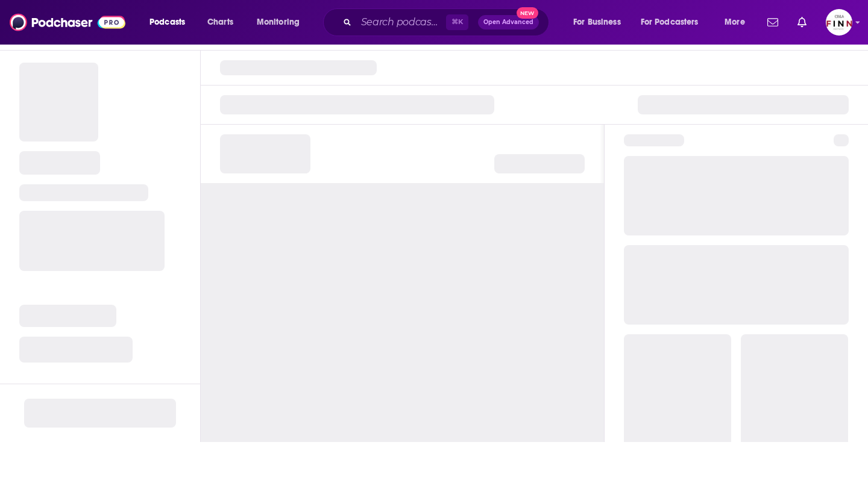 This screenshot has width=868, height=489. What do you see at coordinates (839, 22) in the screenshot?
I see `img: User Profile` at bounding box center [839, 22].